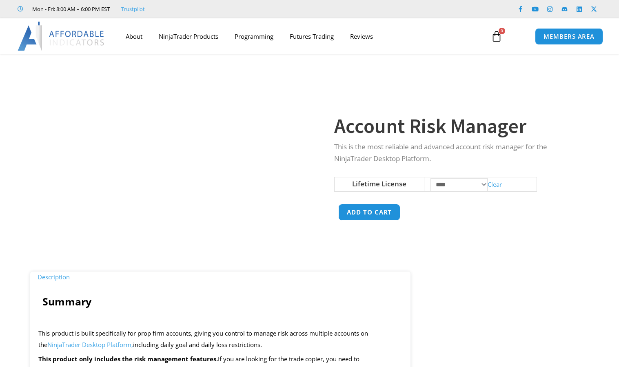 The image size is (619, 367). I want to click on button: Add to cart, so click(369, 212).